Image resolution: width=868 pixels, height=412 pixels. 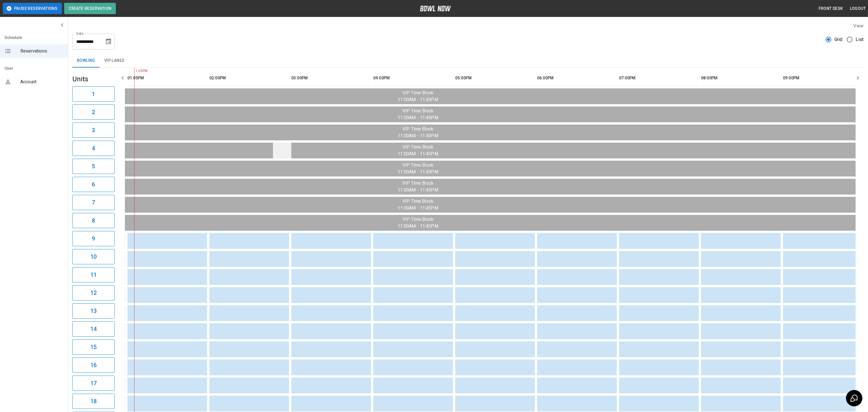 I want to click on h6: 17, so click(x=93, y=383).